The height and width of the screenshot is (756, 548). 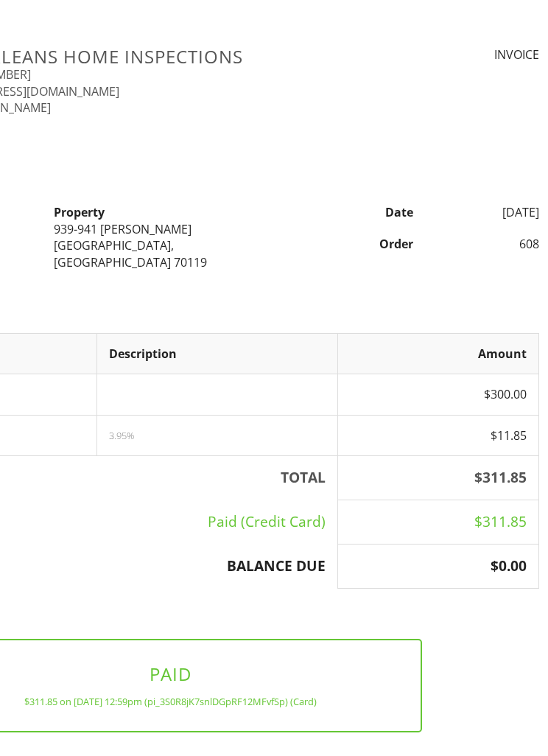 I want to click on div: Date, so click(x=360, y=212).